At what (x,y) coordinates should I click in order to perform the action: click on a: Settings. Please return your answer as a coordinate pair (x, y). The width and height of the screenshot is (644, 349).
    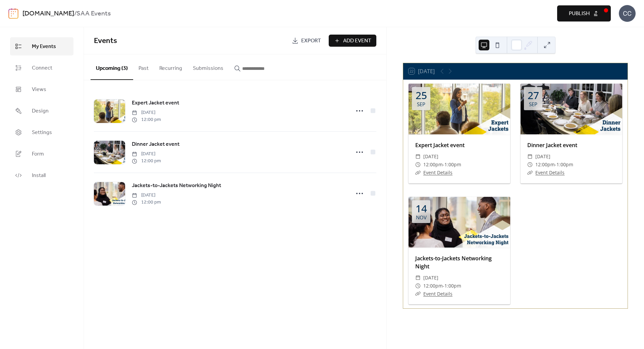
    Looking at the image, I should click on (42, 132).